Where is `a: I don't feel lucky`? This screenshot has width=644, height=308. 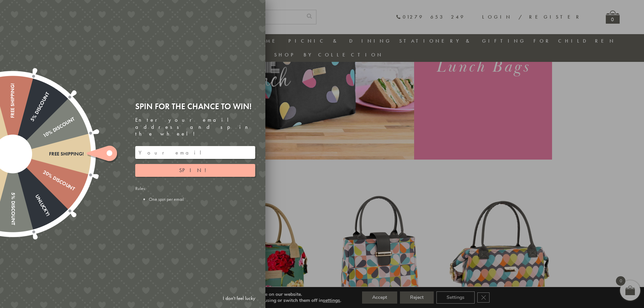
a: I don't feel lucky is located at coordinates (239, 298).